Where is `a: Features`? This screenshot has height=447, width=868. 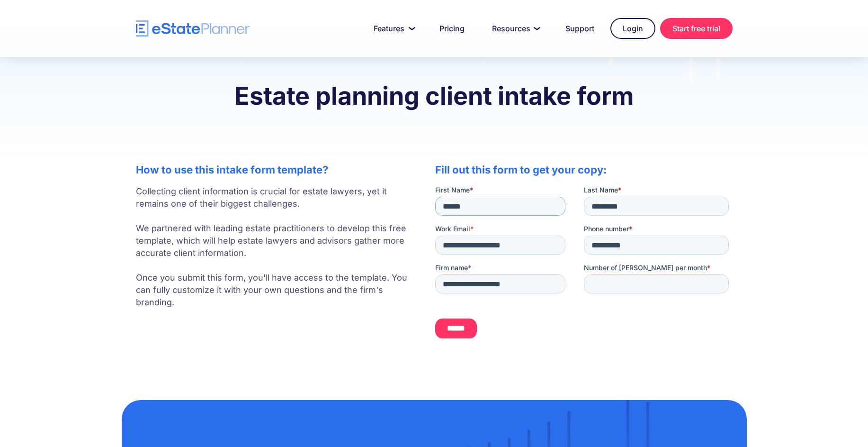 a: Features is located at coordinates (393, 29).